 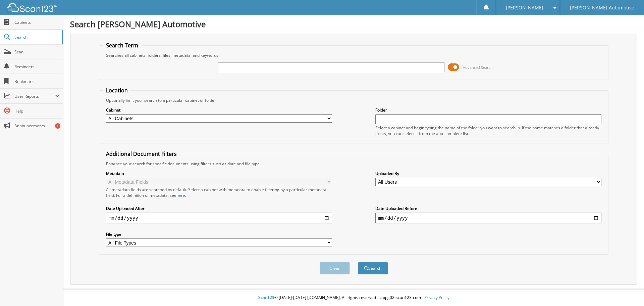 I want to click on div: 1, so click(x=58, y=126).